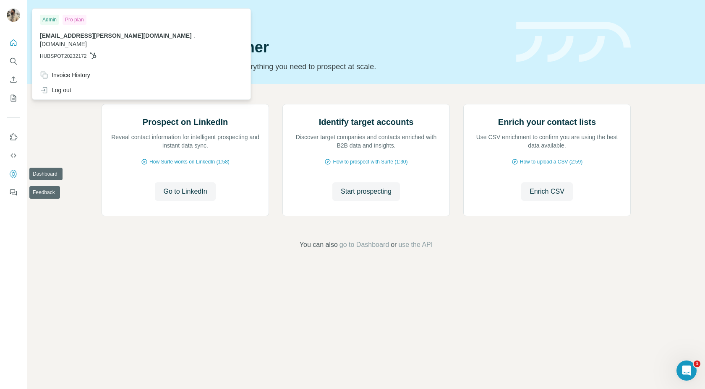  What do you see at coordinates (415, 245) in the screenshot?
I see `span: use the API` at bounding box center [415, 245].